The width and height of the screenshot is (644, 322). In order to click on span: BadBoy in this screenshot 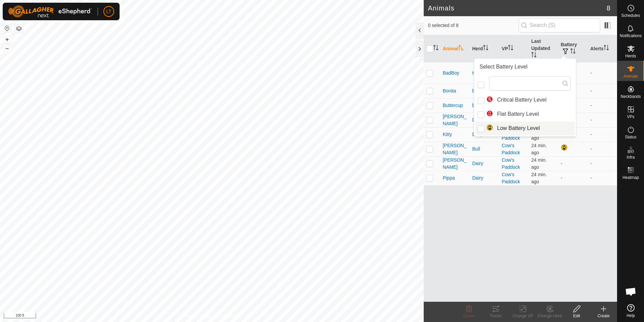, I will do `click(451, 73)`.